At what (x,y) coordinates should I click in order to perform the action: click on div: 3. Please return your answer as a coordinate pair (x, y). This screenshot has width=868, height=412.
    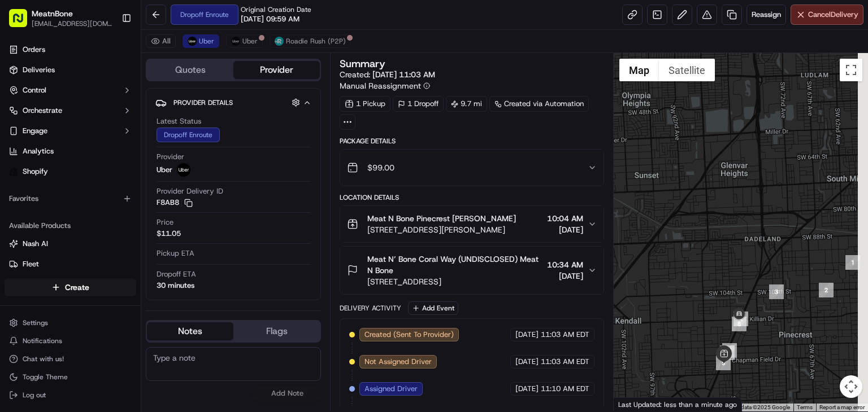
    Looking at the image, I should click on (777, 292).